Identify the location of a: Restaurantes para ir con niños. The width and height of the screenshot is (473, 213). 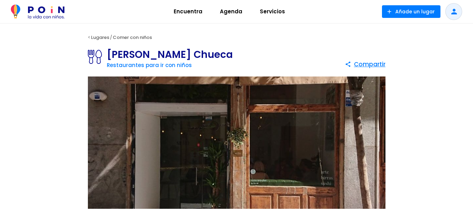
(149, 65).